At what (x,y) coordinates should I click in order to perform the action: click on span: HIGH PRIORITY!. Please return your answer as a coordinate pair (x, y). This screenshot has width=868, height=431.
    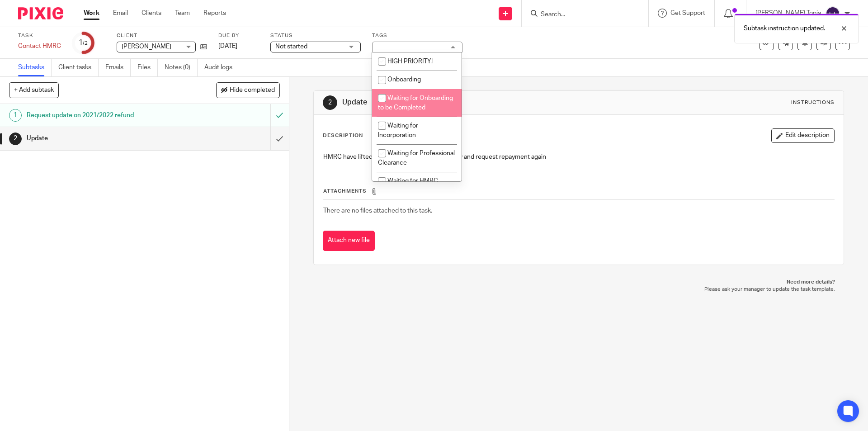
    Looking at the image, I should click on (410, 62).